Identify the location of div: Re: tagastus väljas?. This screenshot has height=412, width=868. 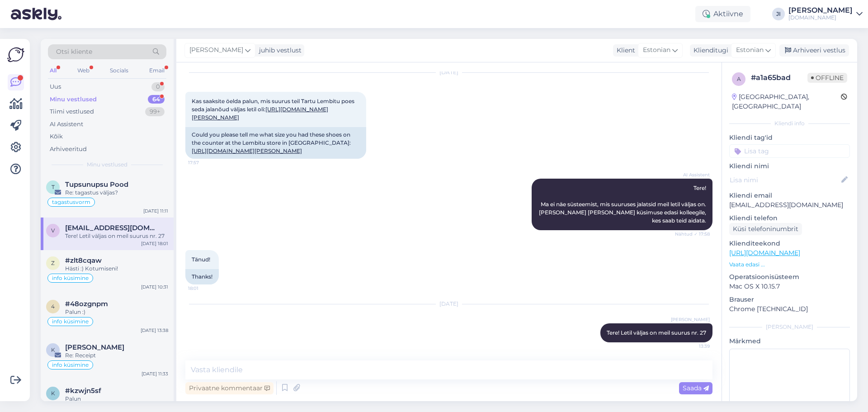
(117, 192).